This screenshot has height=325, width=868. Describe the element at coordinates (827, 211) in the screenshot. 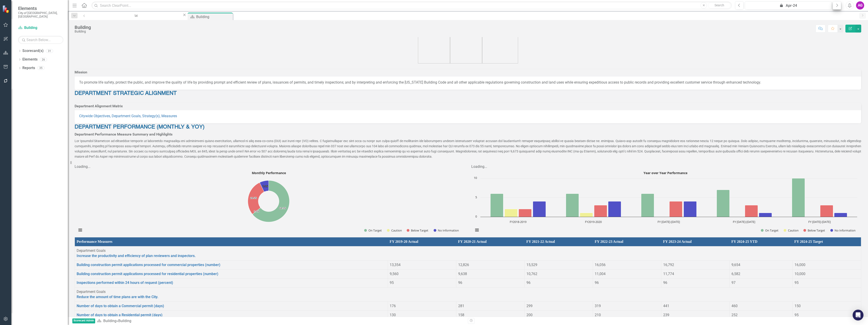

I see `path: FY 2022-2023, 3. Below Target.` at that location.